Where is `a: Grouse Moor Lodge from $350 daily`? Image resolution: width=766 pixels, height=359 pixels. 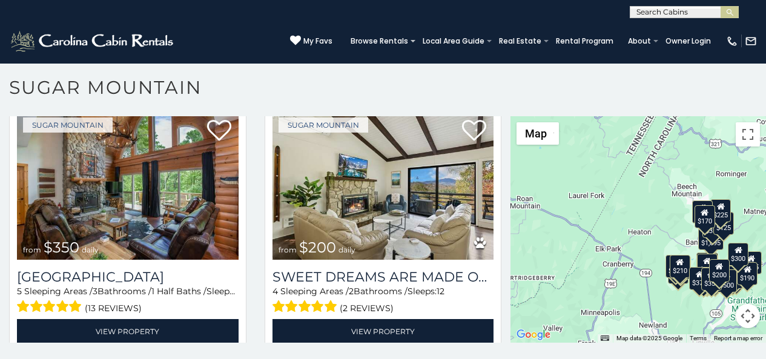 a: Grouse Moor Lodge from $350 daily is located at coordinates (128, 185).